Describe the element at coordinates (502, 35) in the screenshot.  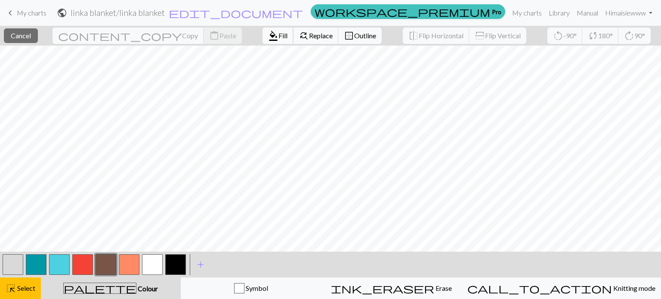
I see `span: Flip Vertical` at that location.